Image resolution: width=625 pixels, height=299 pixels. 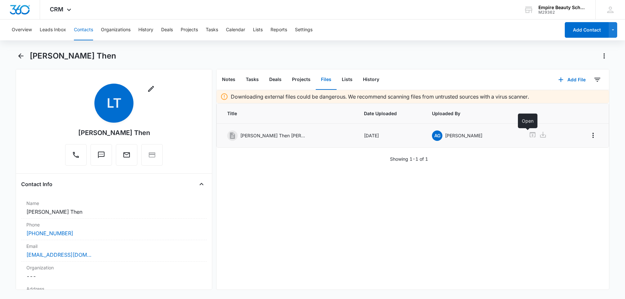 What do you see at coordinates (604, 56) in the screenshot?
I see `button: Actions` at bounding box center [604, 56].